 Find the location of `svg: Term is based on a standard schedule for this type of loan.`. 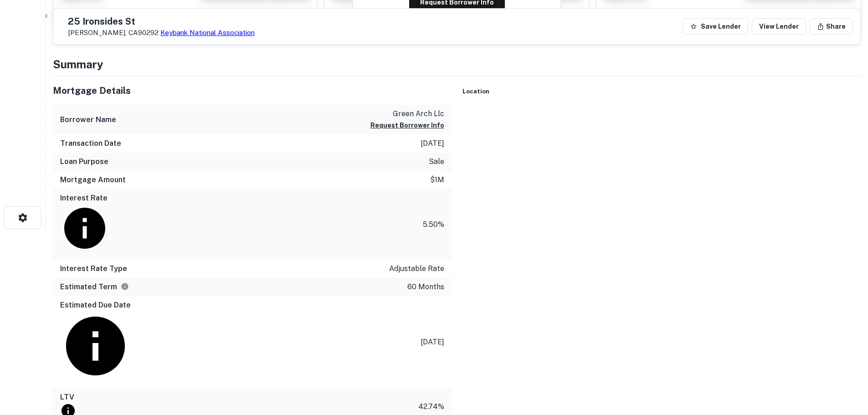

svg: Term is based on a standard schedule for this type of loan. is located at coordinates (125, 286).